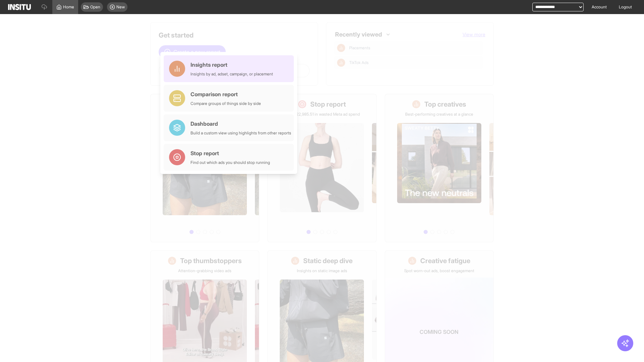 This screenshot has height=362, width=644. What do you see at coordinates (120, 7) in the screenshot?
I see `span: New` at bounding box center [120, 7].